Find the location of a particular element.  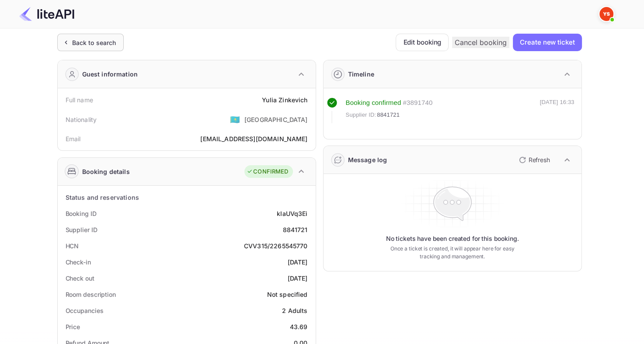

div: 43.69 is located at coordinates (299, 327).